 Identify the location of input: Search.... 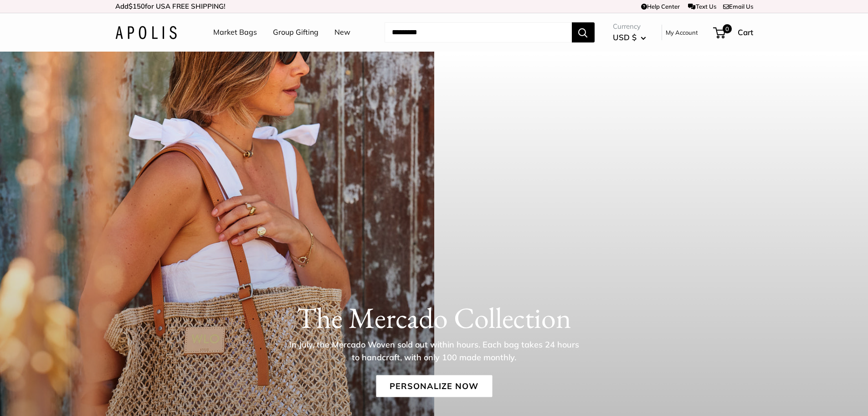
(478, 32).